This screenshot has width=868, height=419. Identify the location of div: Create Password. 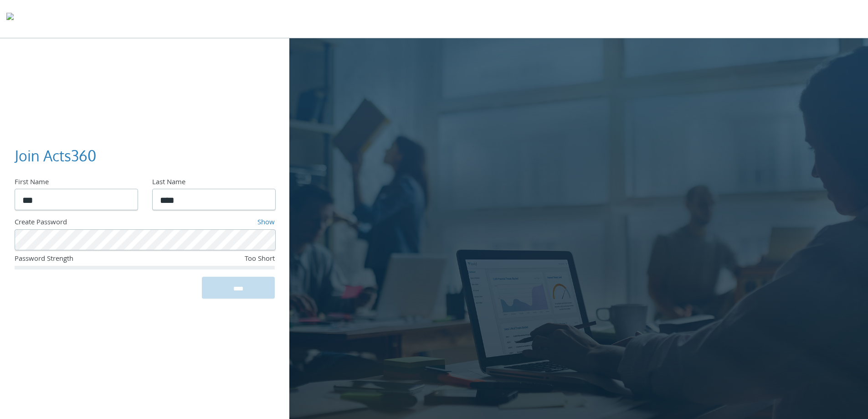
(98, 224).